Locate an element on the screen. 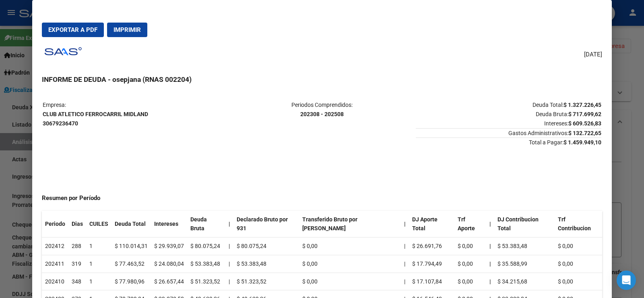 The image size is (644, 298). strong: 202308 - 202508 is located at coordinates (322, 114).